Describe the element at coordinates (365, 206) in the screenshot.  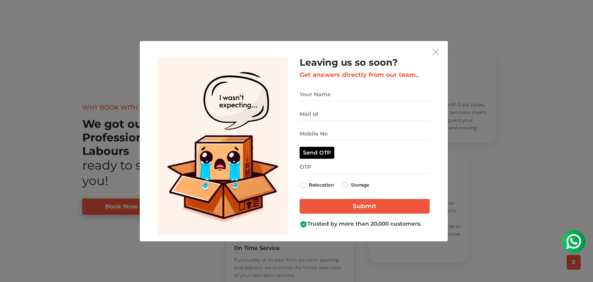
I see `input: Submit` at that location.